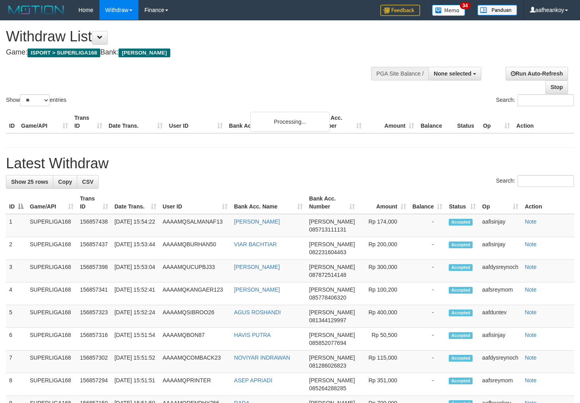 The height and width of the screenshot is (403, 580). Describe the element at coordinates (383, 271) in the screenshot. I see `td: Rp 300,000` at that location.